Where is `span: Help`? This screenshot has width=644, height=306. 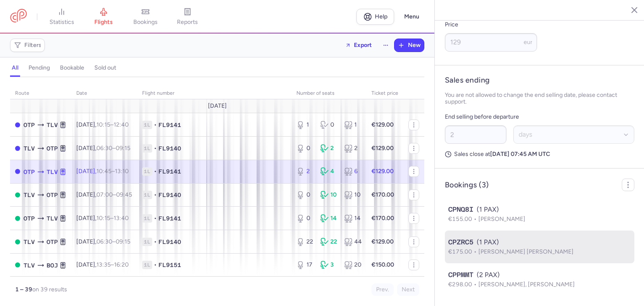
span: Help is located at coordinates (381, 17).